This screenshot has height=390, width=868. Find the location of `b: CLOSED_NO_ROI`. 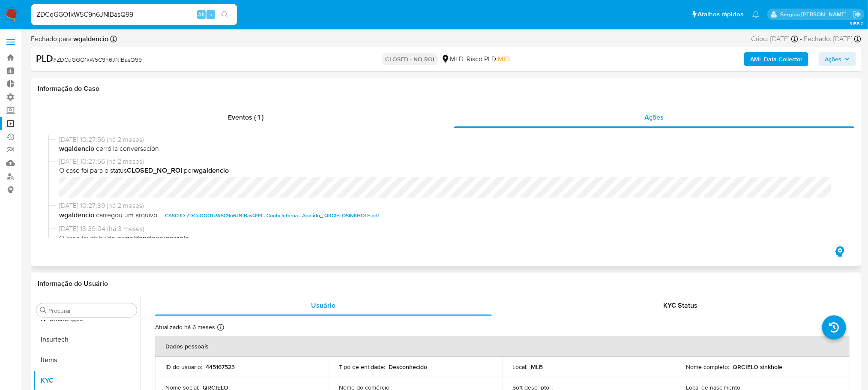

b: CLOSED_NO_ROI is located at coordinates (154, 170).